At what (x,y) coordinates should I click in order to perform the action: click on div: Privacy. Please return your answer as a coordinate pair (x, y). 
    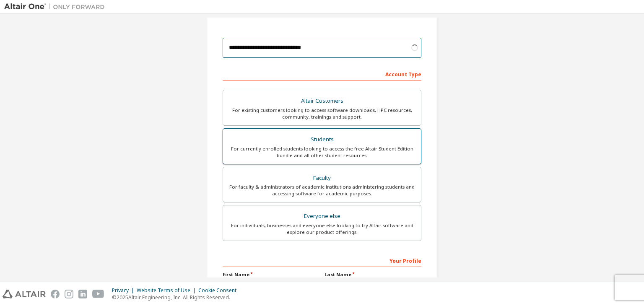
    Looking at the image, I should click on (124, 291).